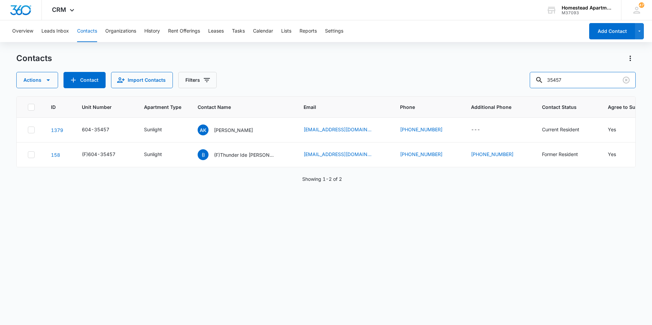  What do you see at coordinates (102, 130) in the screenshot?
I see `div: Unit Number - 604-35457 - Select to Edit Field` at bounding box center [102, 130].